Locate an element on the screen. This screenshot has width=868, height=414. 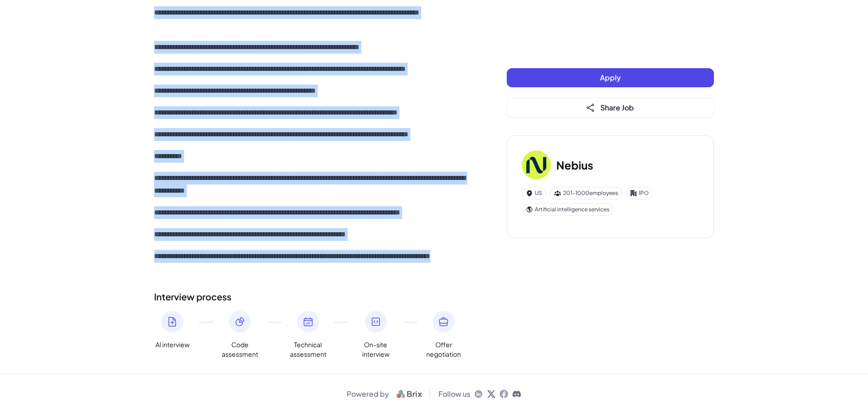
img: Ne is located at coordinates (536, 165).